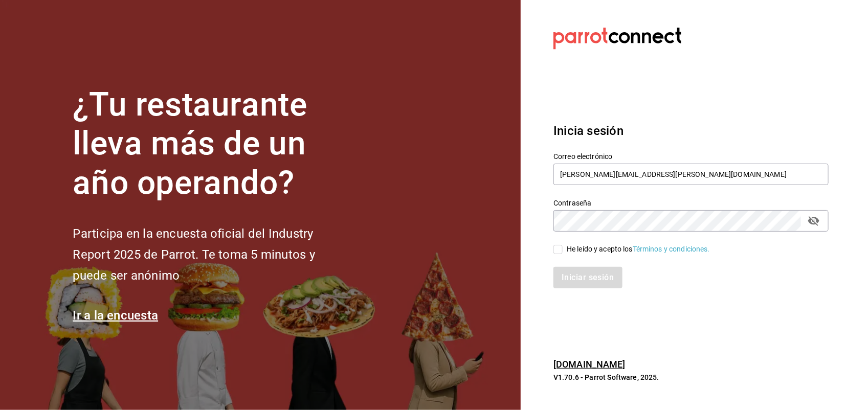  Describe the element at coordinates (691, 131) in the screenshot. I see `h3: Inicia sesión` at that location.